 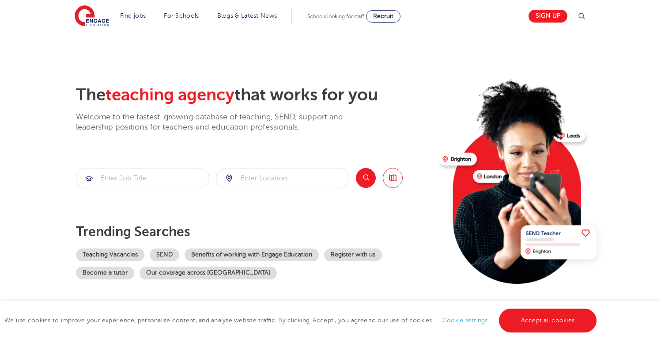 What do you see at coordinates (336, 16) in the screenshot?
I see `span: Schools looking for staff` at bounding box center [336, 16].